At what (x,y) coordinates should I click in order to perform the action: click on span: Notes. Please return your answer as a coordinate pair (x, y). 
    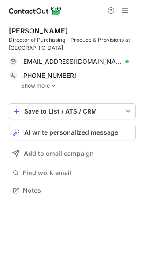
    Looking at the image, I should click on (77, 191).